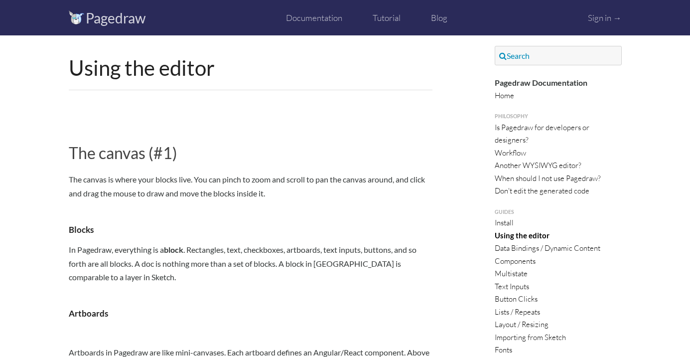 The image size is (690, 357). Describe the element at coordinates (251, 230) in the screenshot. I see `h3: Blocks` at that location.